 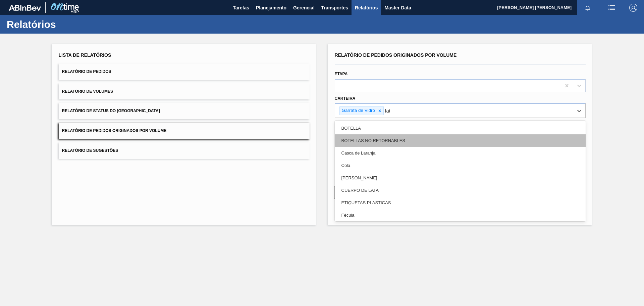 I want to click on button: Relatório de Sugestões, so click(x=184, y=150).